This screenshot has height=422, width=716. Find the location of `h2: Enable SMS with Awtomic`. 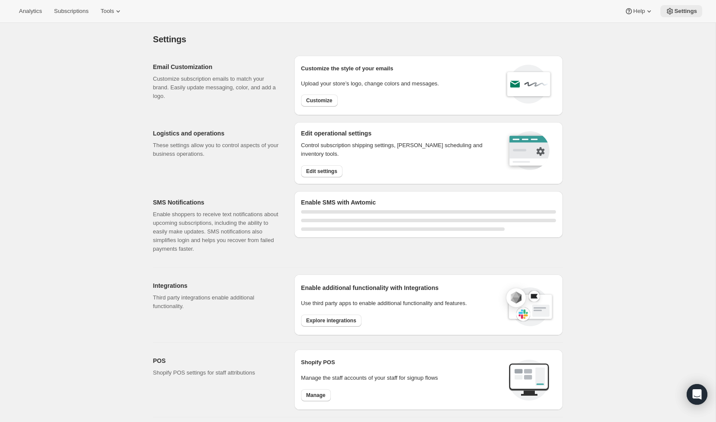

h2: Enable SMS with Awtomic is located at coordinates (428, 202).